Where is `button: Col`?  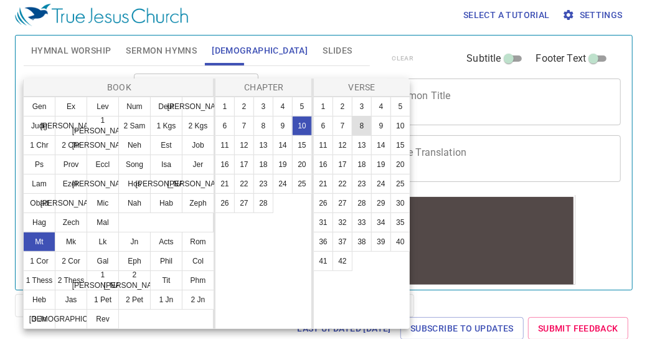
button: Col is located at coordinates (198, 261).